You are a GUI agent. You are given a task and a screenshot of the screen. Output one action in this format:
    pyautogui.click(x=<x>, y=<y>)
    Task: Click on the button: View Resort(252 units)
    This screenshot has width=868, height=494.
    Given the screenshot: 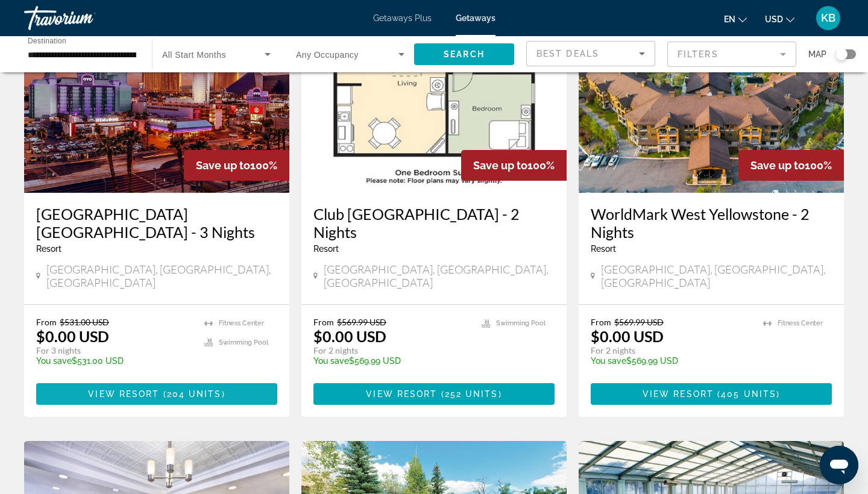 What is the action you would take?
    pyautogui.click(x=434, y=394)
    